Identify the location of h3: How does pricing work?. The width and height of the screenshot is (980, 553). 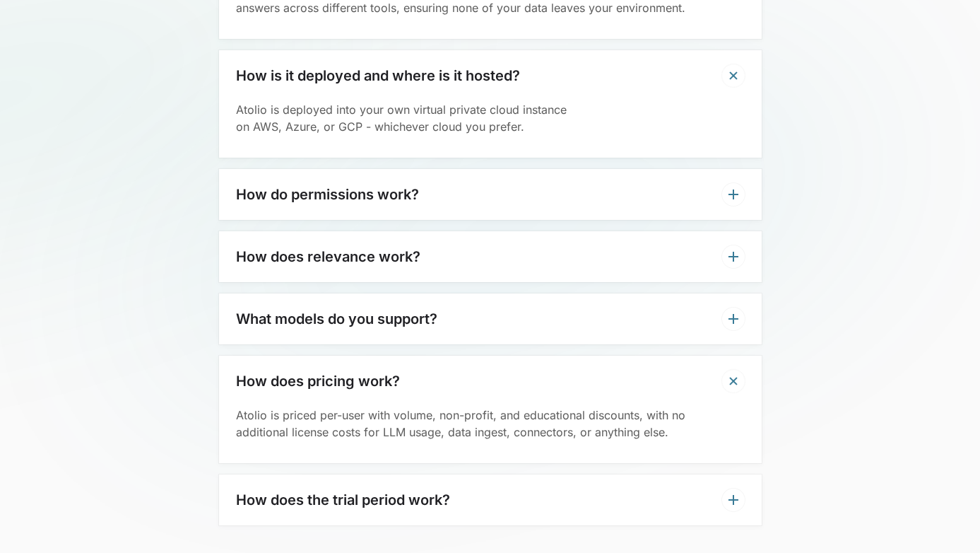
(318, 381).